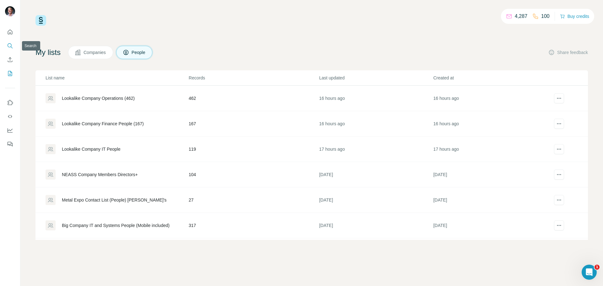  What do you see at coordinates (253, 124) in the screenshot?
I see `td: 167` at bounding box center [253, 124].